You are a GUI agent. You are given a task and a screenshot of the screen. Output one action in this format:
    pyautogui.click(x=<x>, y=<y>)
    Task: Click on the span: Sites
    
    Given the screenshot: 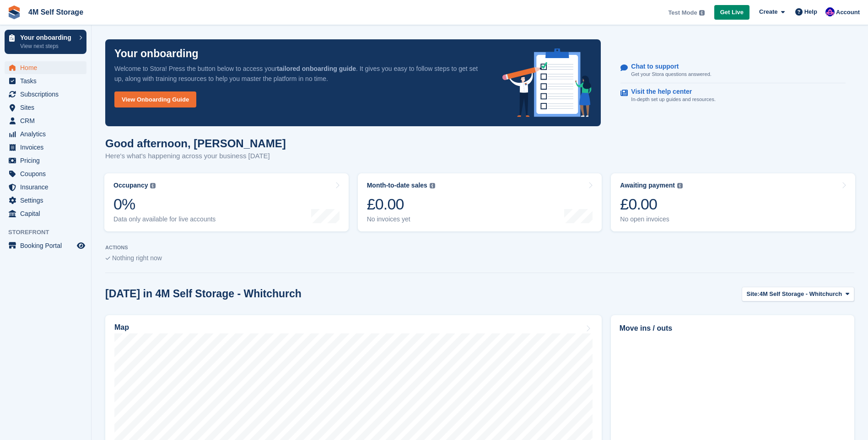 What is the action you would take?
    pyautogui.click(x=47, y=107)
    